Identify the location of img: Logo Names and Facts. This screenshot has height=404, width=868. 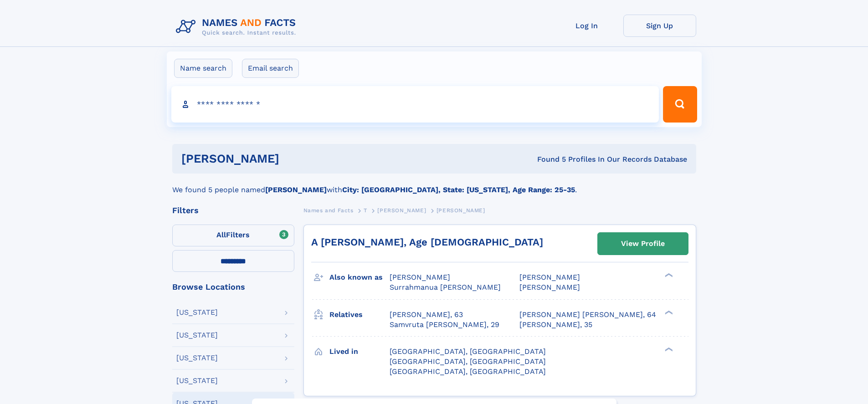
(238, 27).